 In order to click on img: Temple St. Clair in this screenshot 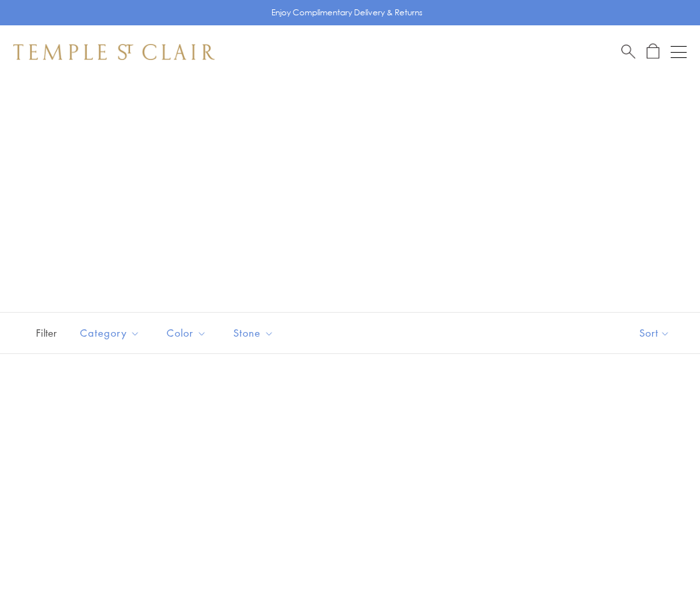, I will do `click(114, 52)`.